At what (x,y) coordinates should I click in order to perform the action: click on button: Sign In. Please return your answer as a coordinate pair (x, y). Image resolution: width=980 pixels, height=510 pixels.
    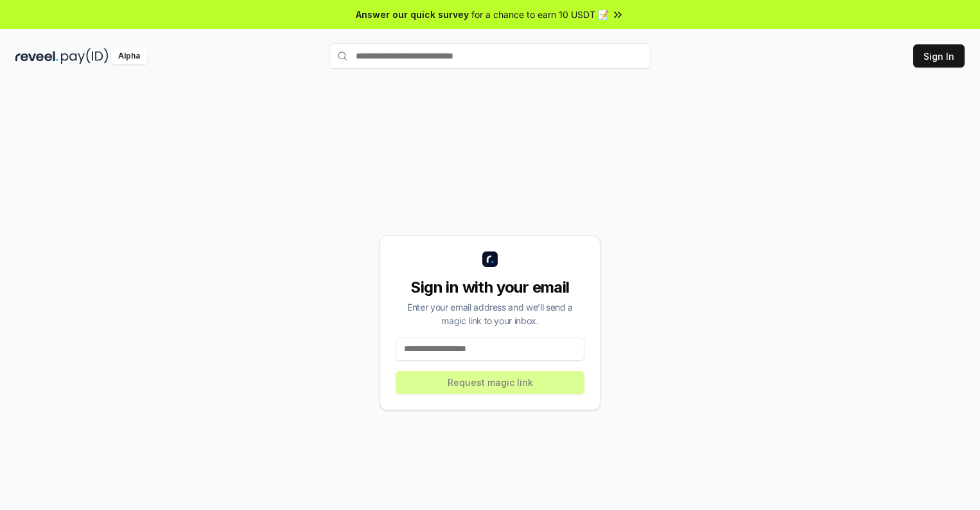
    Looking at the image, I should click on (939, 56).